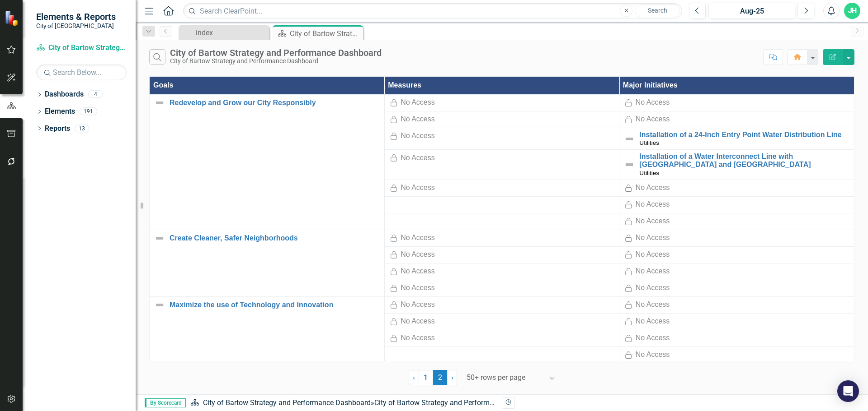 The height and width of the screenshot is (411, 868). Describe the element at coordinates (64, 94) in the screenshot. I see `a: Dashboards` at that location.